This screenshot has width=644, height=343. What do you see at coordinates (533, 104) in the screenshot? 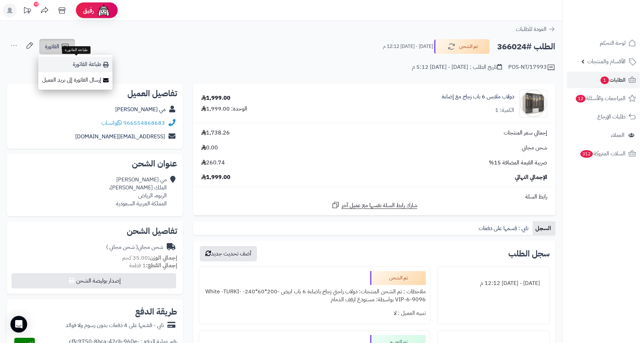
I see `img: 1742133607-110103010022.1-90x90.jpg` at bounding box center [533, 104].